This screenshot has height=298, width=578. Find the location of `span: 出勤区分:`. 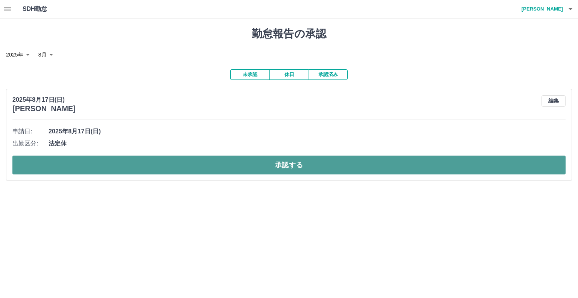

span: 出勤区分: is located at coordinates (30, 143).